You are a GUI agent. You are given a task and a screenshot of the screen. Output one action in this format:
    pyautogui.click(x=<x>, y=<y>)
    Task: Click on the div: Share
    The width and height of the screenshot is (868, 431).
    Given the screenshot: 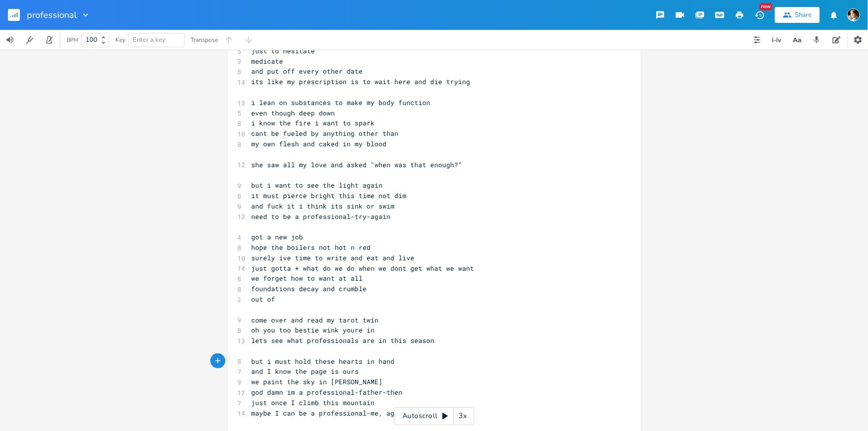 What is the action you would take?
    pyautogui.click(x=803, y=15)
    